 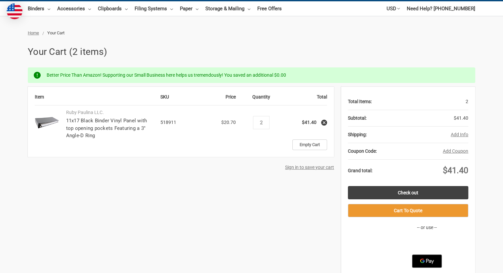 I want to click on strong: Grand total:, so click(x=360, y=171).